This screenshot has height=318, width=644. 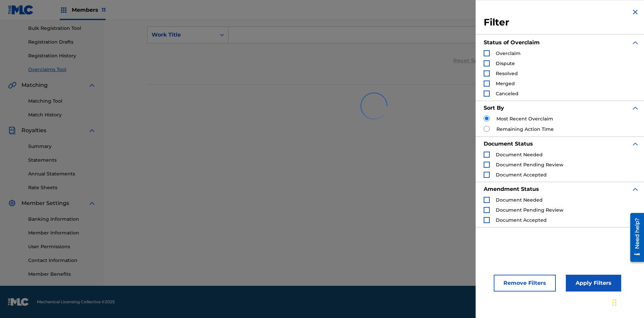 I want to click on div: Chat Widget, so click(x=627, y=302).